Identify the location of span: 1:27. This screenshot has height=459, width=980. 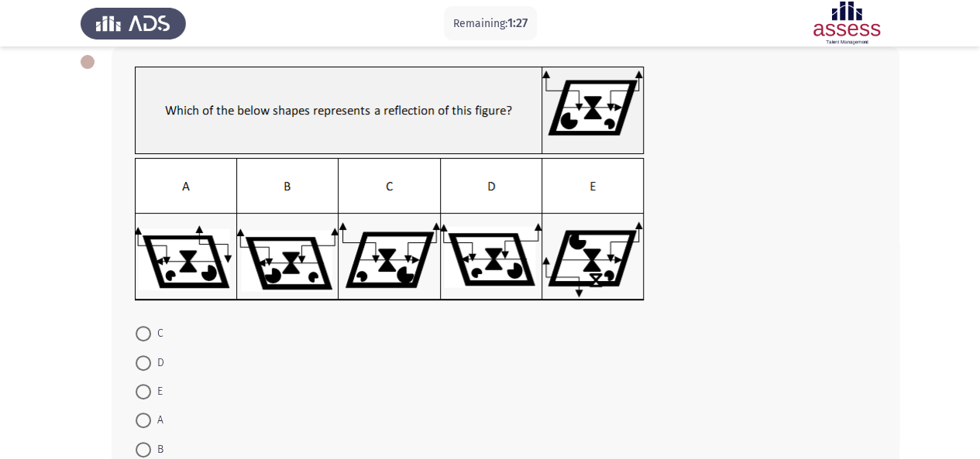
(518, 23).